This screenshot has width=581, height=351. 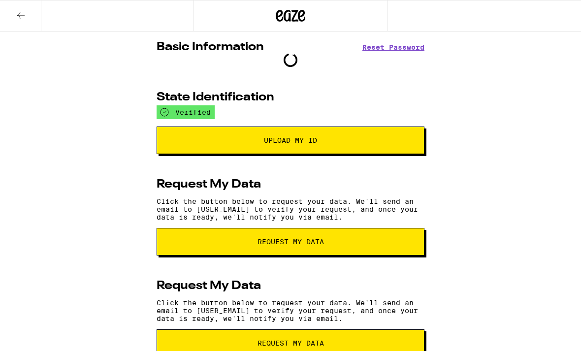 What do you see at coordinates (393, 47) in the screenshot?
I see `span: Reset Password` at bounding box center [393, 47].